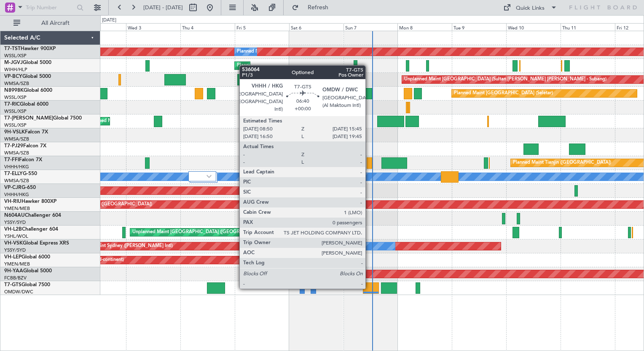  I want to click on span: VH-RIU, so click(13, 202).